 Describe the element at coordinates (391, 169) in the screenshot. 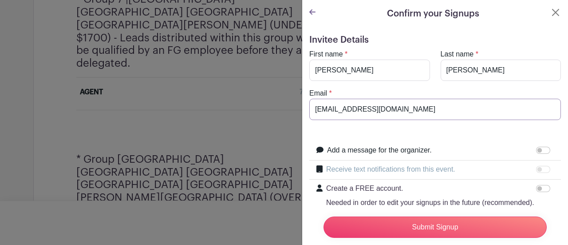

I see `label: Receive text notifications from this event.` at that location.